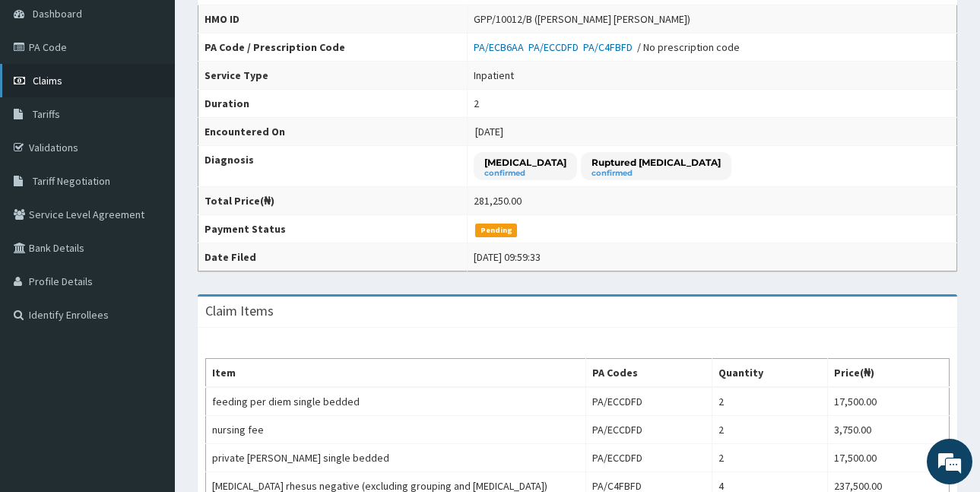 The width and height of the screenshot is (980, 492). I want to click on span: Tariff Negotiation, so click(72, 181).